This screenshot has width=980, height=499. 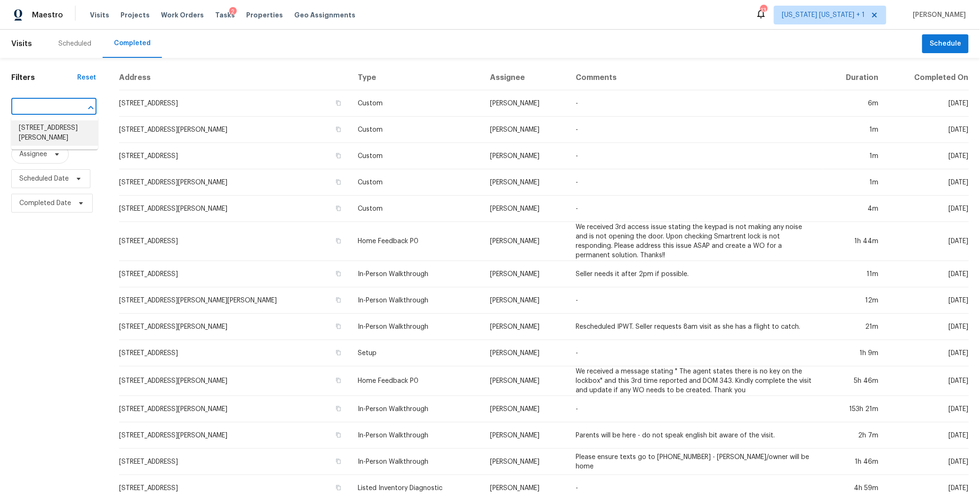 I want to click on span: Tasks, so click(x=225, y=15).